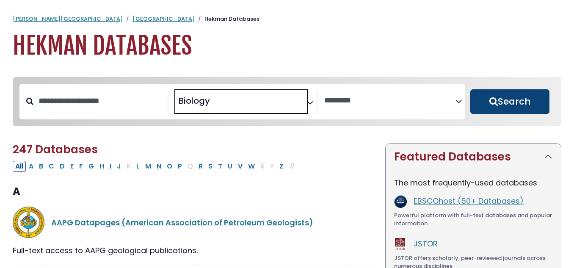 The image size is (574, 268). What do you see at coordinates (210, 166) in the screenshot?
I see `button: Filter Results S` at bounding box center [210, 166].